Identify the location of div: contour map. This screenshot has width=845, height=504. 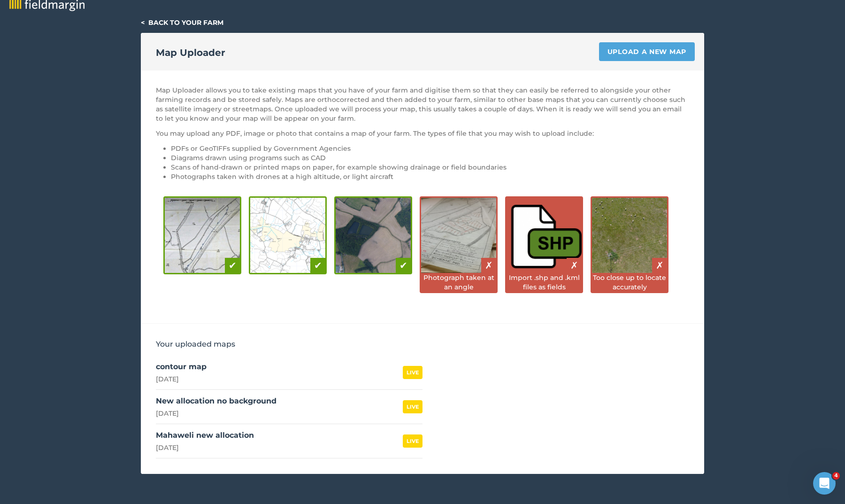
(182, 367).